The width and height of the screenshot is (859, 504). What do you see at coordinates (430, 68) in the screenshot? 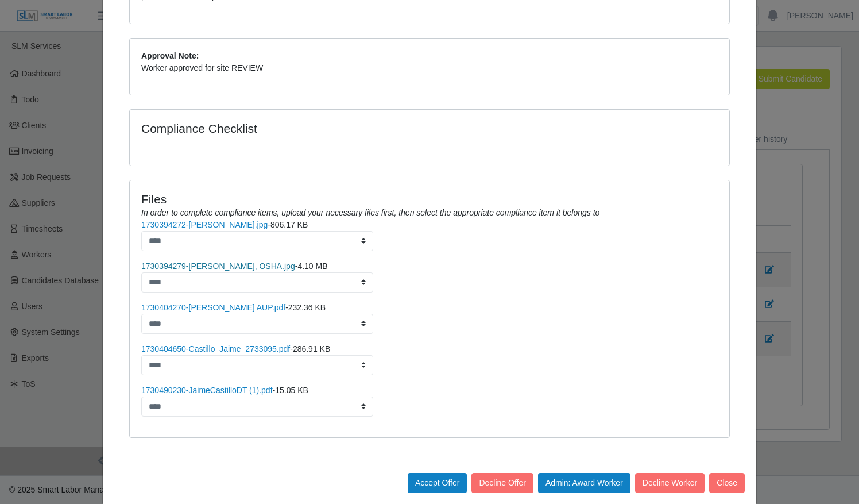
I see `p: Worker approved for site REVIEW` at bounding box center [430, 68].